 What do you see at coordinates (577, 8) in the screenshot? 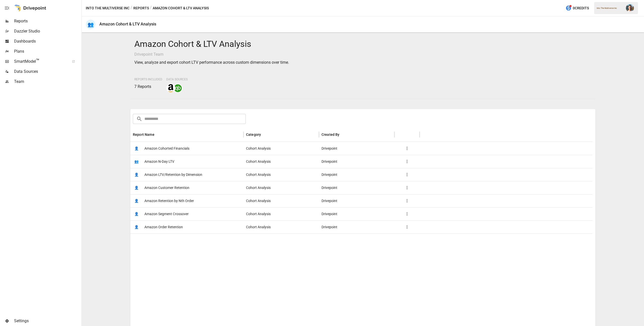
I see `button: 0Credits` at bounding box center [577, 8].